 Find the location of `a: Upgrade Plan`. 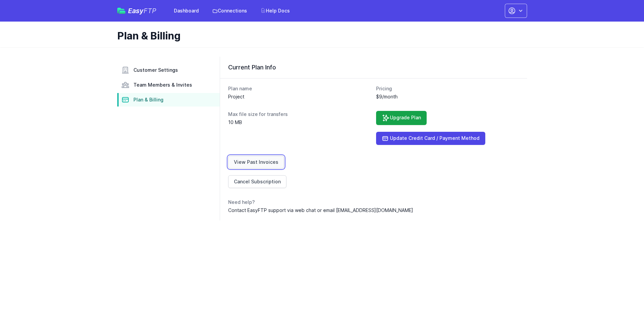

a: Upgrade Plan is located at coordinates (401, 118).